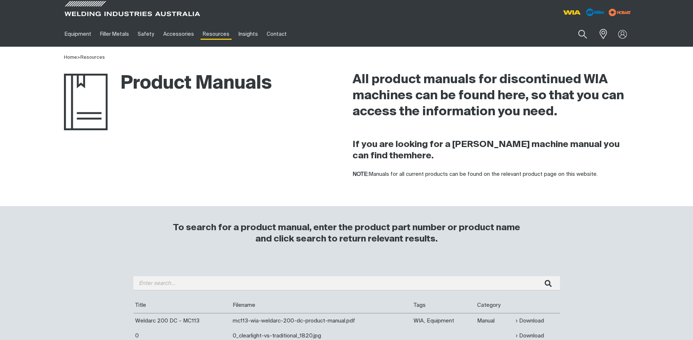 The width and height of the screenshot is (693, 340). I want to click on img: miller, so click(620, 12).